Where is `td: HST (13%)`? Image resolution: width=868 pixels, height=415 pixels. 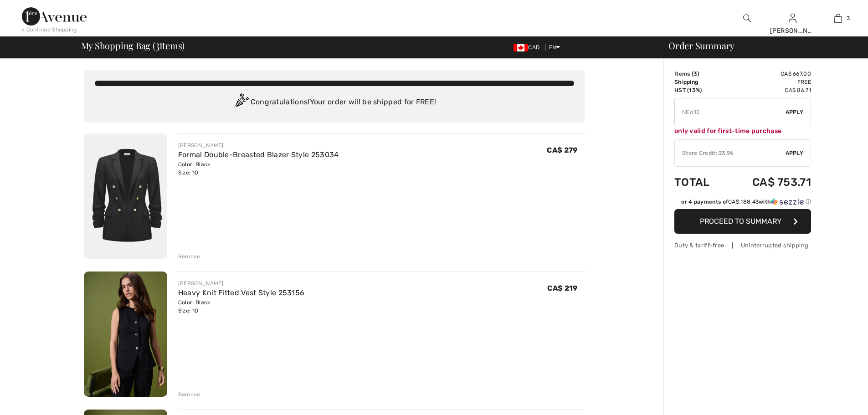
td: HST (13%) is located at coordinates (700, 90).